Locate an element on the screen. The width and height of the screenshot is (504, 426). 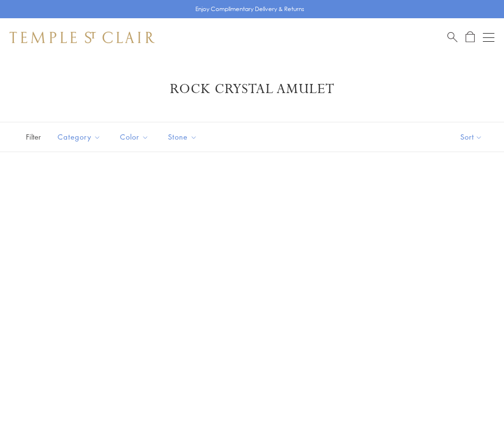
button: Open navigation is located at coordinates (489, 38).